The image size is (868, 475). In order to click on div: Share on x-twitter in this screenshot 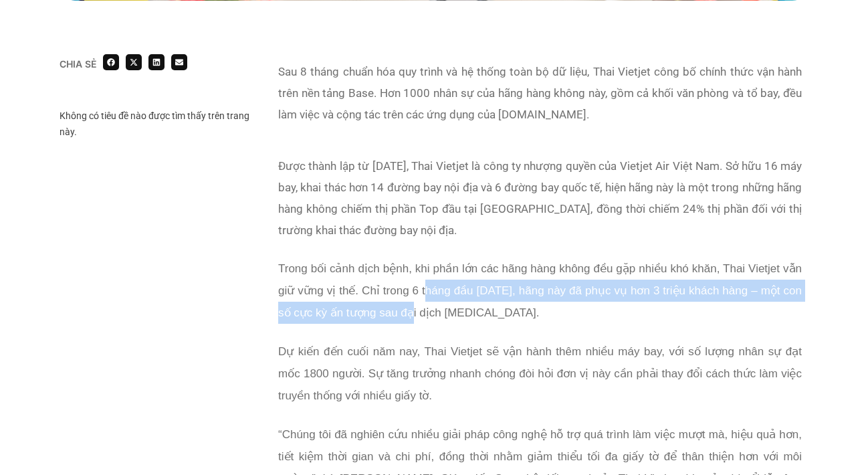, I will do `click(134, 62)`.